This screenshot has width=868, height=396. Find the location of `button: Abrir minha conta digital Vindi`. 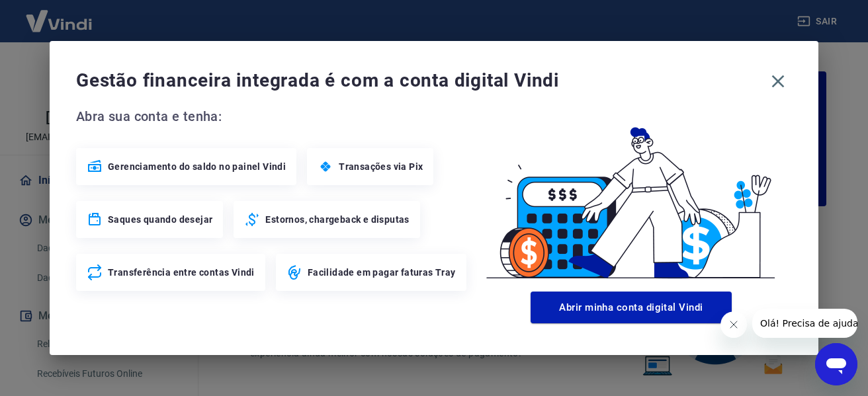

button: Abrir minha conta digital Vindi is located at coordinates (631, 308).